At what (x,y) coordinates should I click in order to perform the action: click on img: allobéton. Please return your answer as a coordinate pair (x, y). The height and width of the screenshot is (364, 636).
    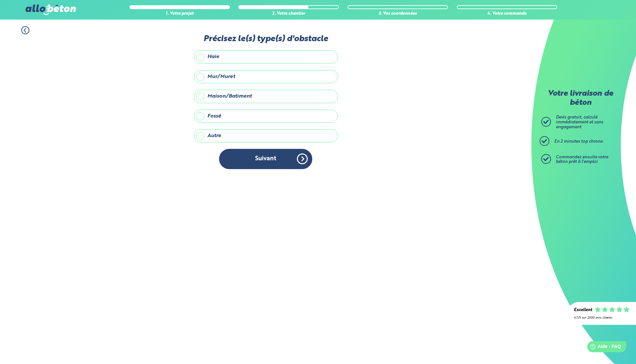
    Looking at the image, I should click on (51, 10).